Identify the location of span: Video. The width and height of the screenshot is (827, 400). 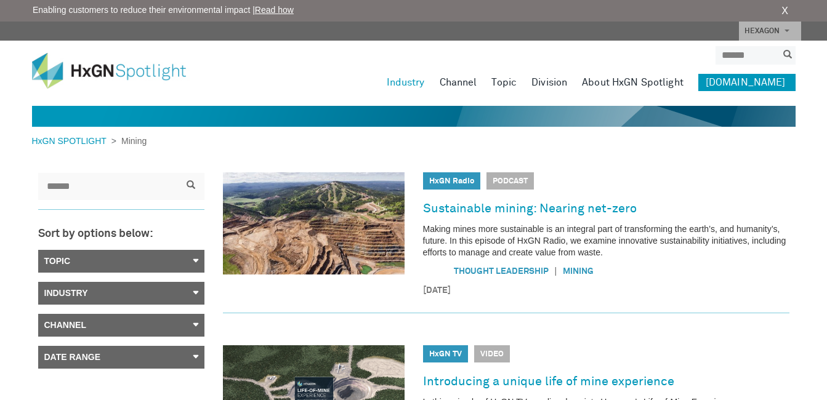
(492, 354).